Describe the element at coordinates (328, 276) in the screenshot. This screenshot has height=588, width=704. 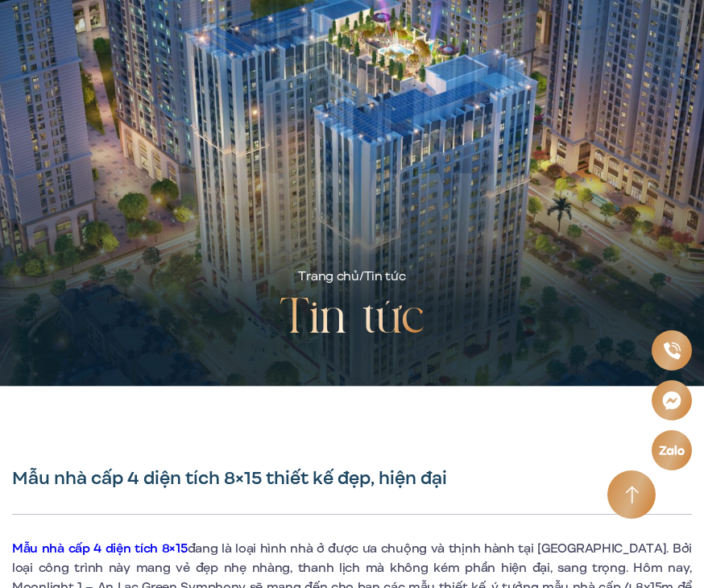
I see `a: Trang chủ` at that location.